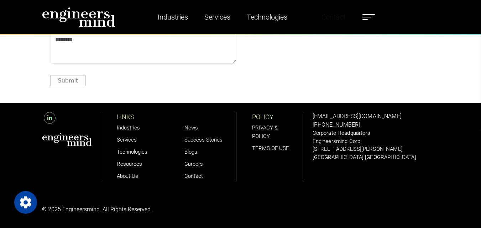 Image resolution: width=481 pixels, height=228 pixels. What do you see at coordinates (271, 149) in the screenshot?
I see `a: TERMS OF USE` at bounding box center [271, 149].